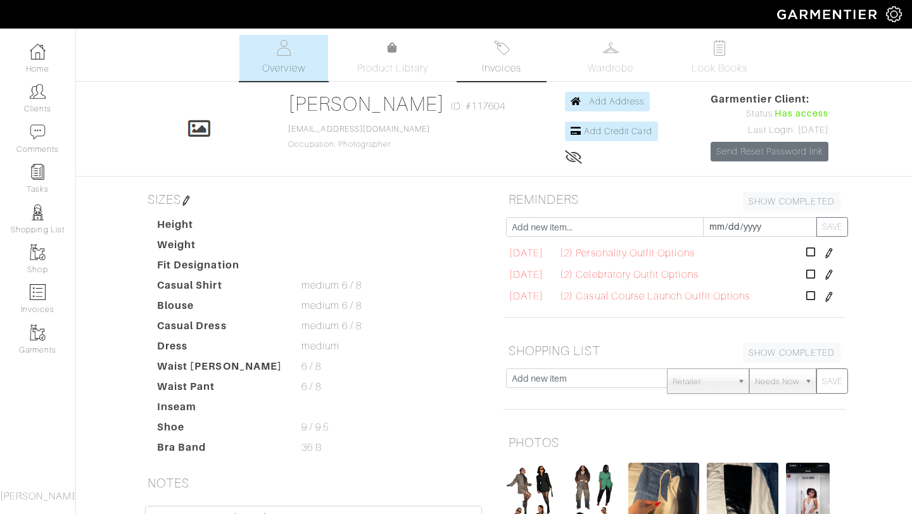  Describe the element at coordinates (702, 382) in the screenshot. I see `span: Retailer` at that location.